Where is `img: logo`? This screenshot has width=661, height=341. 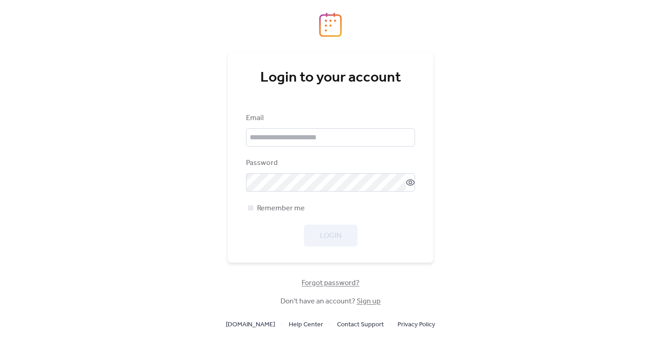 img: logo is located at coordinates (330, 25).